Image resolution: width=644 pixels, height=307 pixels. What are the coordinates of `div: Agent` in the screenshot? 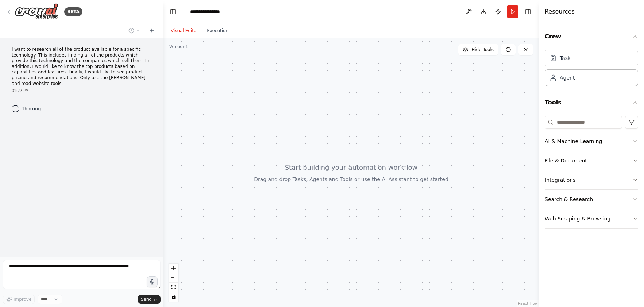 It's located at (567, 78).